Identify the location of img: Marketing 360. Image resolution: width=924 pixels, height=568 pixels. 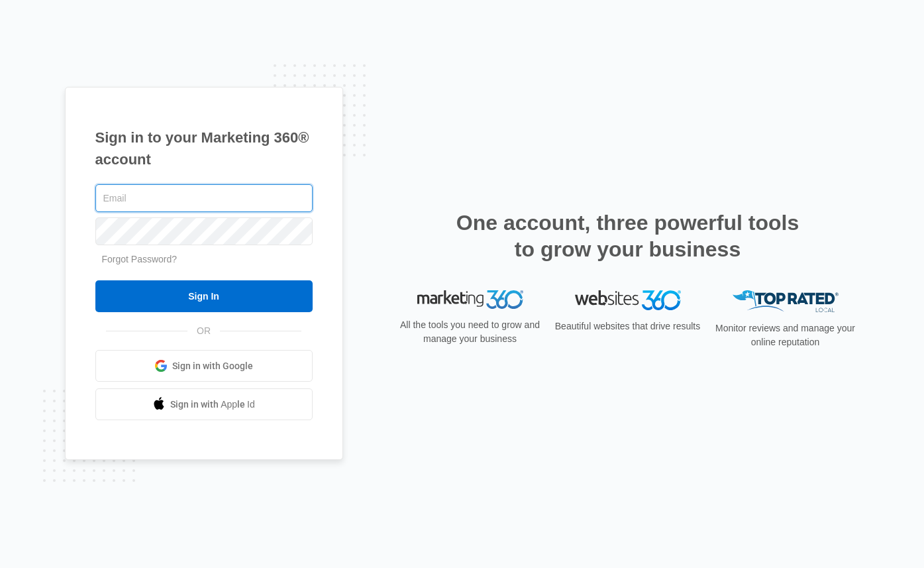
(470, 300).